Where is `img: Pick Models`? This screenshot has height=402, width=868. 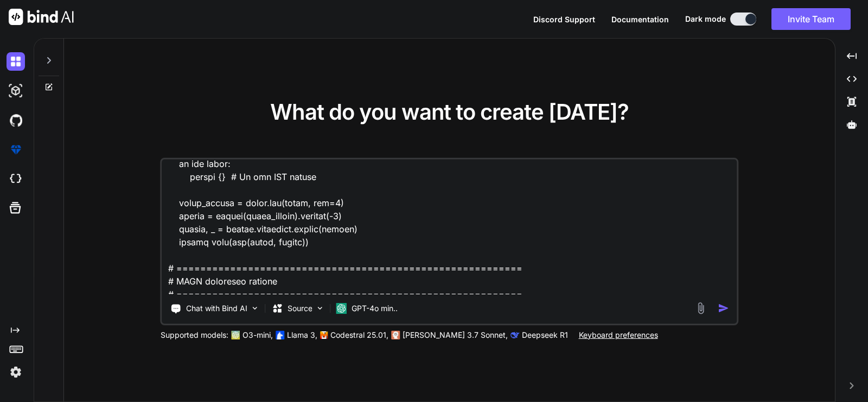 img: Pick Models is located at coordinates (321, 308).